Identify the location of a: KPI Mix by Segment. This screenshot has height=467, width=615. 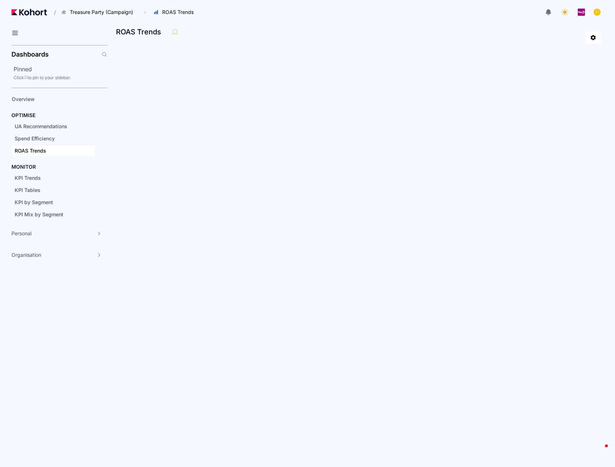
(54, 214).